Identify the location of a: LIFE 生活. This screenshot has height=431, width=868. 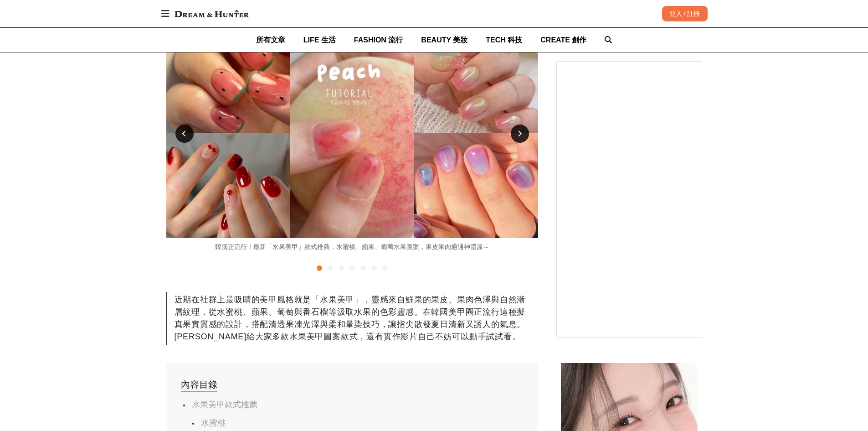
(320, 40).